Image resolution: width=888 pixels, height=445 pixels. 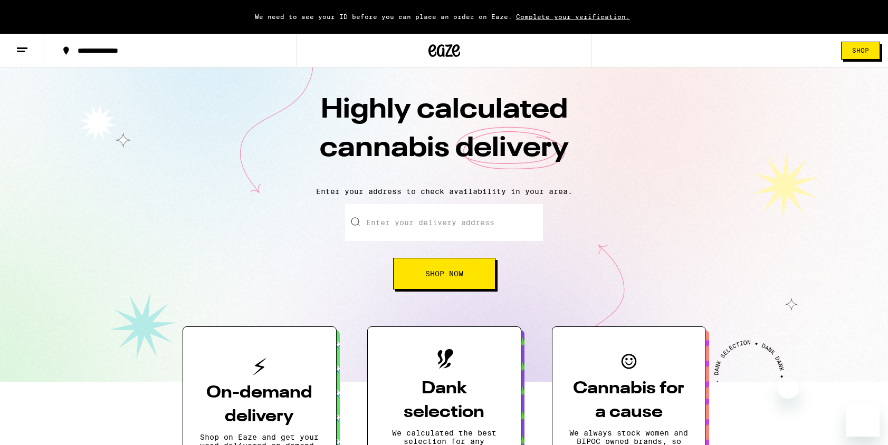 What do you see at coordinates (444, 274) in the screenshot?
I see `span: Shop Now` at bounding box center [444, 274].